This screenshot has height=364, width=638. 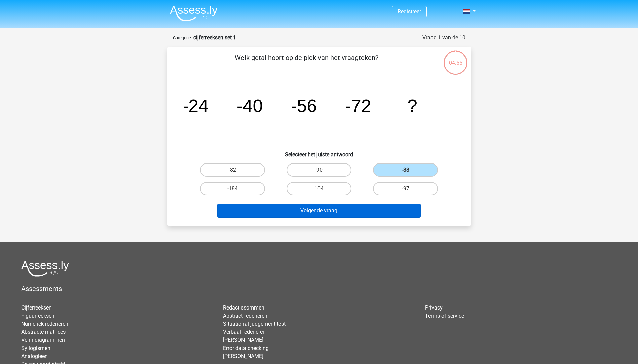 I want to click on h5: Assessments, so click(x=319, y=289).